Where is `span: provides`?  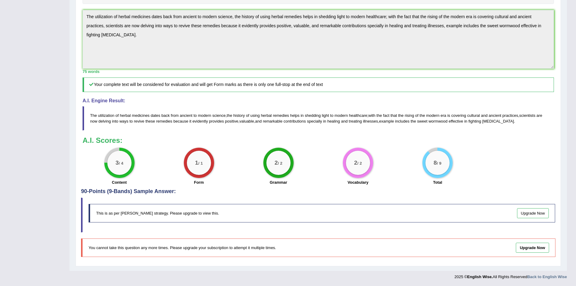 span: provides is located at coordinates (216, 121).